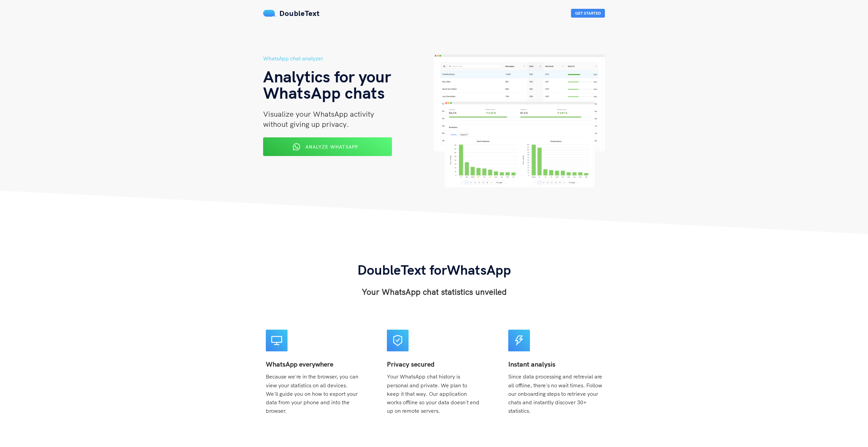 Image resolution: width=868 pixels, height=447 pixels. Describe the element at coordinates (588, 13) in the screenshot. I see `a: Get Started` at that location.